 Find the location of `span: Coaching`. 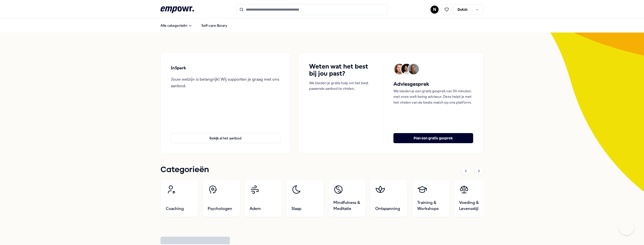

span: Coaching is located at coordinates (175, 209).